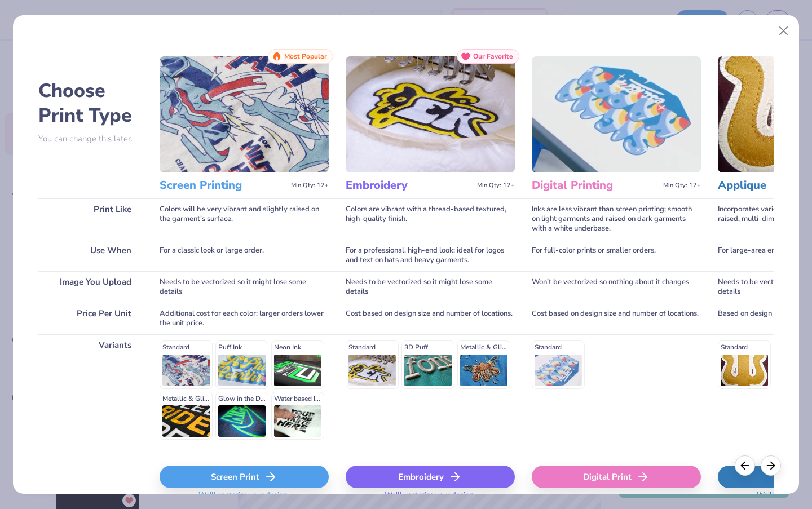 Image resolution: width=812 pixels, height=509 pixels. I want to click on h3: Screen Printing, so click(223, 185).